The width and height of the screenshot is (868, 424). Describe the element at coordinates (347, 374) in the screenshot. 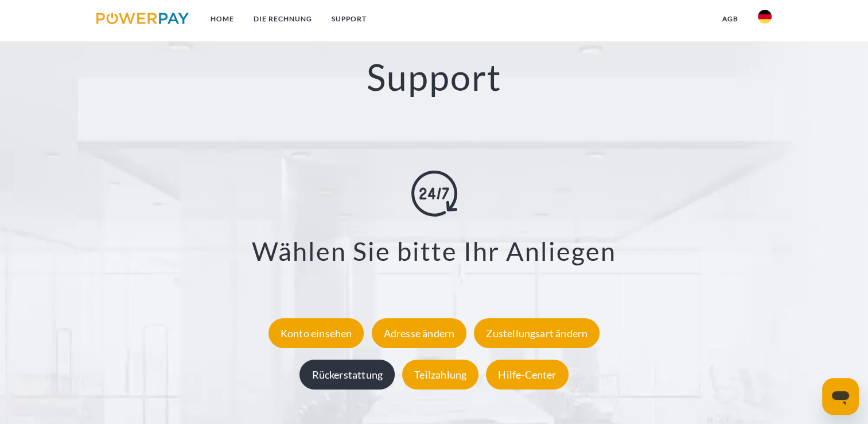

I see `a: Rückerstattung` at that location.